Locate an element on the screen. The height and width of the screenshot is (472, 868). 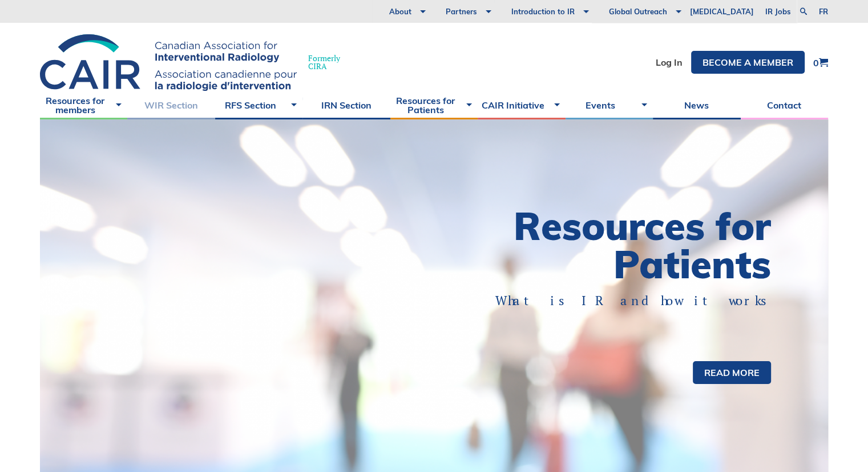
a: FormerlyCIRA is located at coordinates (195, 62).